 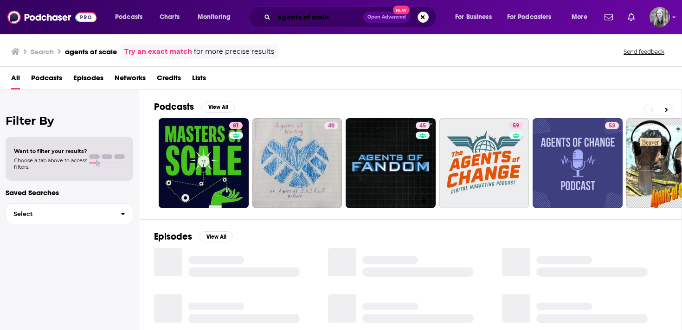 I want to click on a: Podcasts, so click(x=46, y=80).